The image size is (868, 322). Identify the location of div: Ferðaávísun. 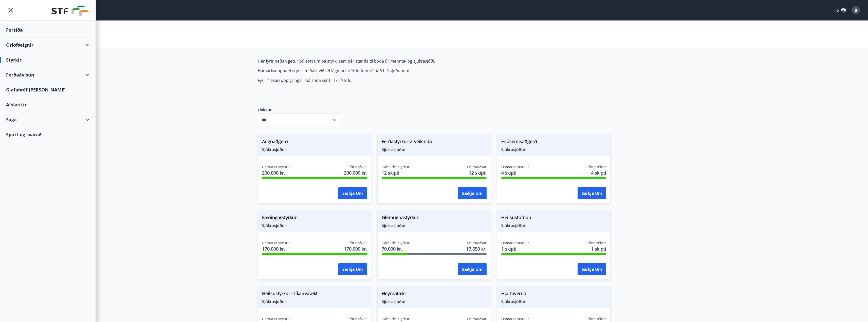
(47, 75).